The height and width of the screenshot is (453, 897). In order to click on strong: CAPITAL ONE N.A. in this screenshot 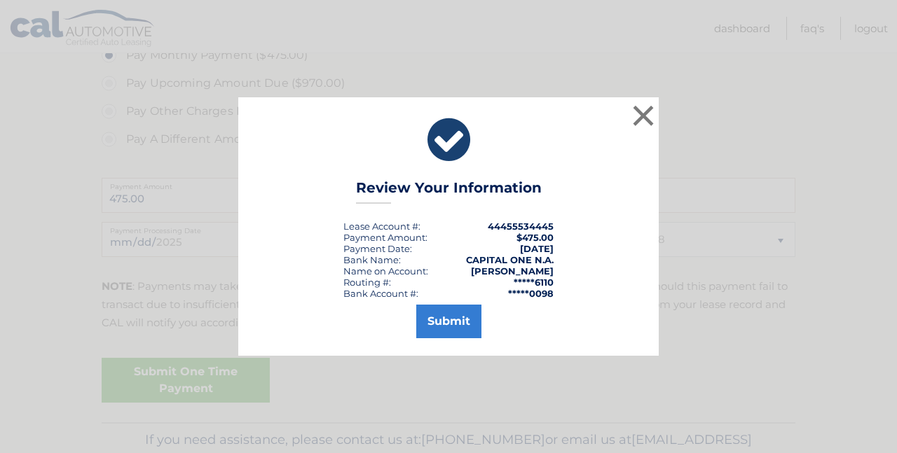, I will do `click(509, 260)`.